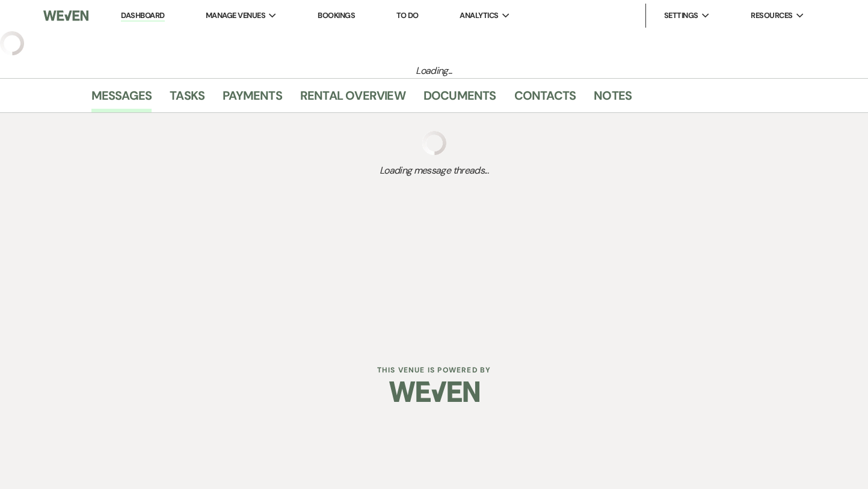 This screenshot has width=868, height=489. Describe the element at coordinates (460, 99) in the screenshot. I see `a: Documents` at that location.